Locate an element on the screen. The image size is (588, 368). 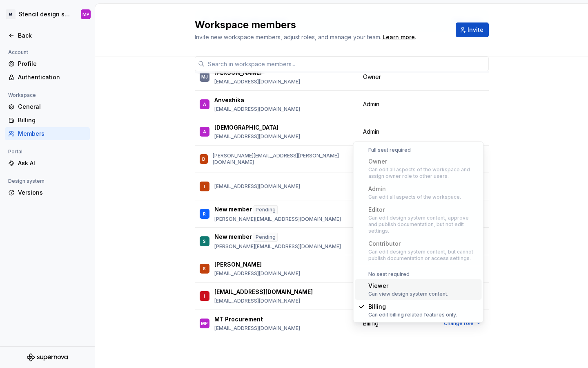
svg: Supernova Logo is located at coordinates (47, 357).